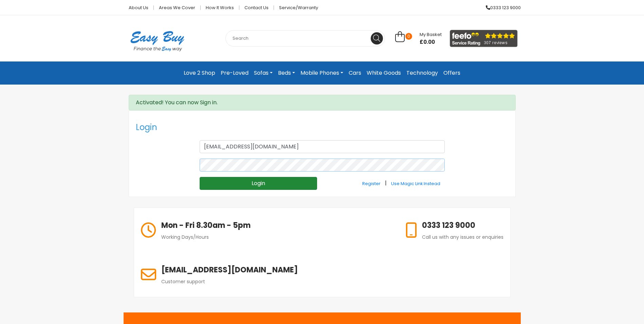  What do you see at coordinates (418, 39) in the screenshot?
I see `a: 0 My Basket £0.00` at bounding box center [418, 39].